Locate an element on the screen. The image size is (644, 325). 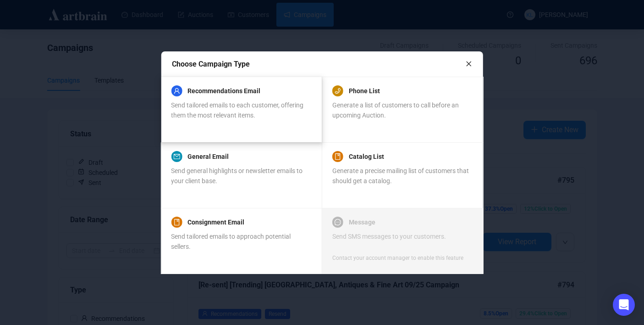
a: Phone List is located at coordinates (365, 91).